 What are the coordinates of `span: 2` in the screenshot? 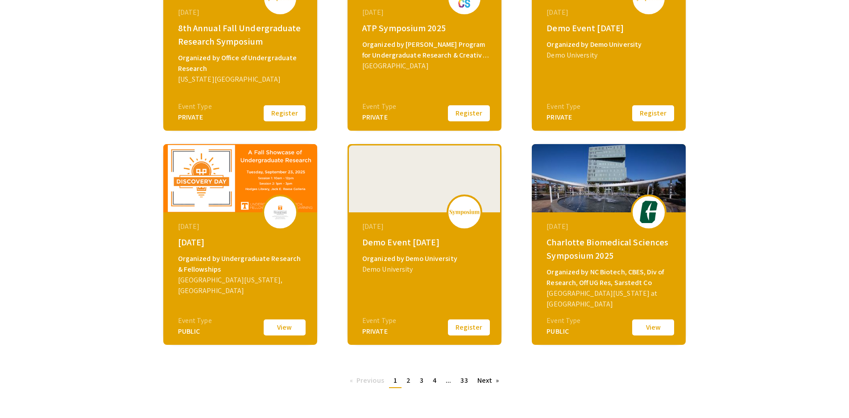 It's located at (408, 380).